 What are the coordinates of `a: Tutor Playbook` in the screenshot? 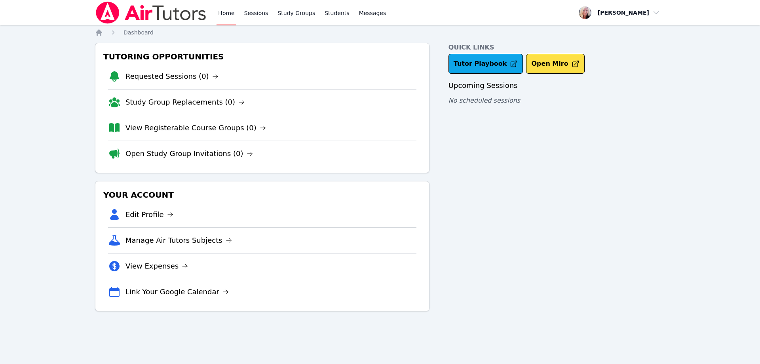 It's located at (486, 64).